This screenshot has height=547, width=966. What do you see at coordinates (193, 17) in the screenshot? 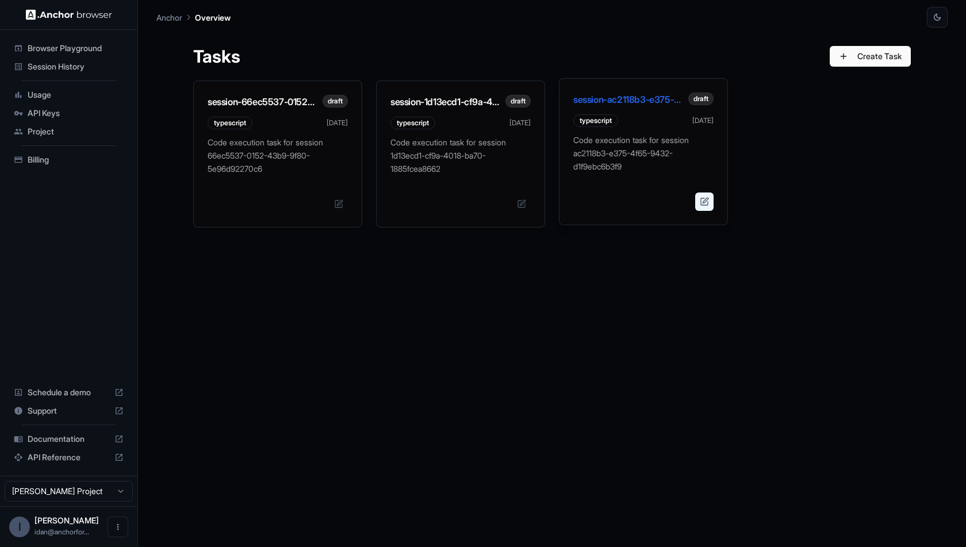
I see `nav: breadcrumb` at bounding box center [193, 17].